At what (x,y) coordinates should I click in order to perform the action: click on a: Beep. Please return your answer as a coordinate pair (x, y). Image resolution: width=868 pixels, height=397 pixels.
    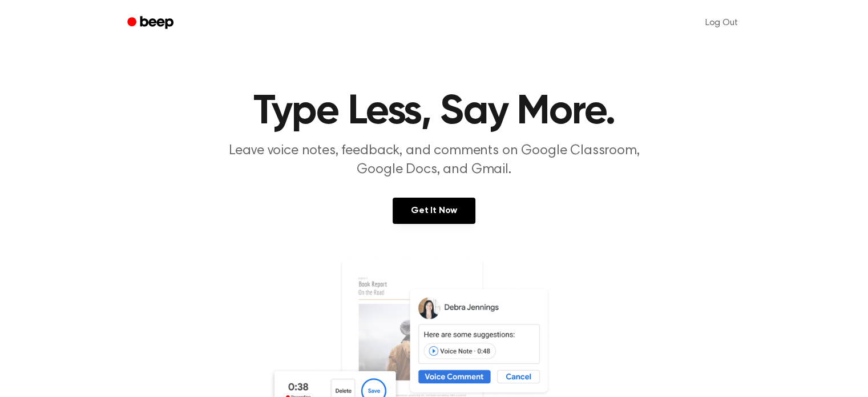
    Looking at the image, I should click on (151, 23).